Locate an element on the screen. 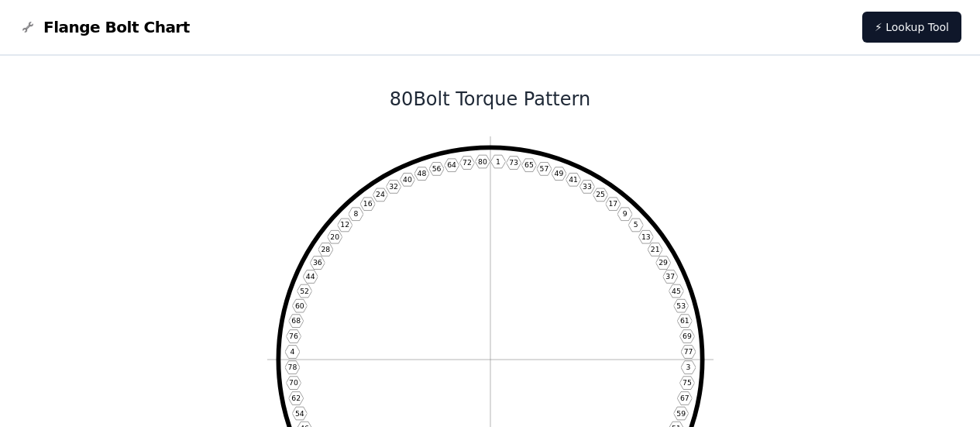 This screenshot has height=427, width=980. text: 32 is located at coordinates (394, 186).